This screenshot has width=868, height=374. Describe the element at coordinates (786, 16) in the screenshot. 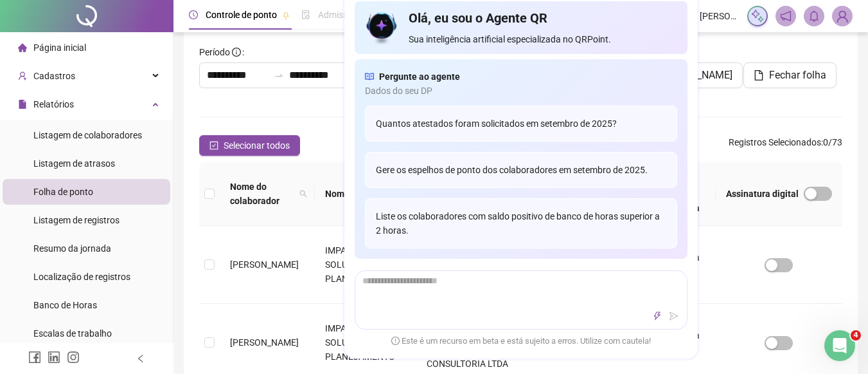

I see `span: notification` at that location.